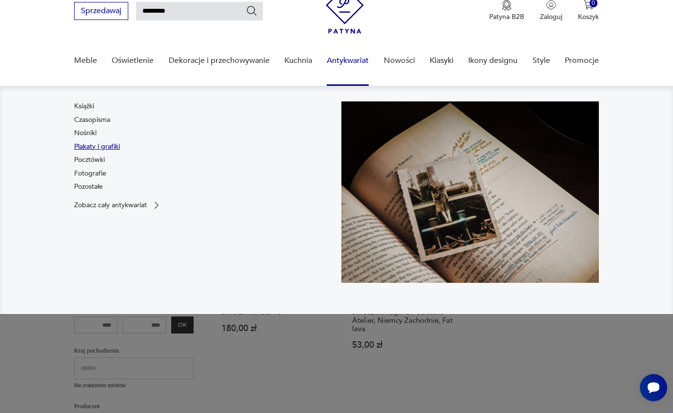  What do you see at coordinates (470, 192) in the screenshot?
I see `img: c8a9187830f37f141118a59c8d49ce82.jpg` at bounding box center [470, 192].